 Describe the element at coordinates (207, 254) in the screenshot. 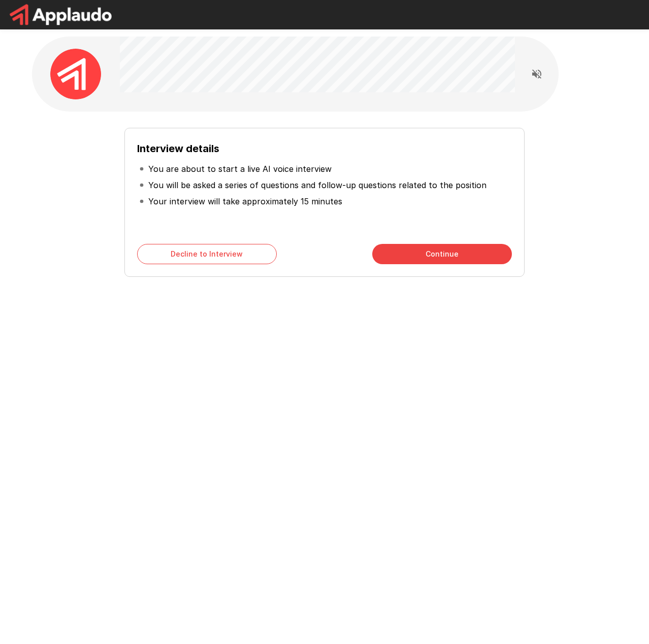

I see `button: Decline to Interview` at that location.